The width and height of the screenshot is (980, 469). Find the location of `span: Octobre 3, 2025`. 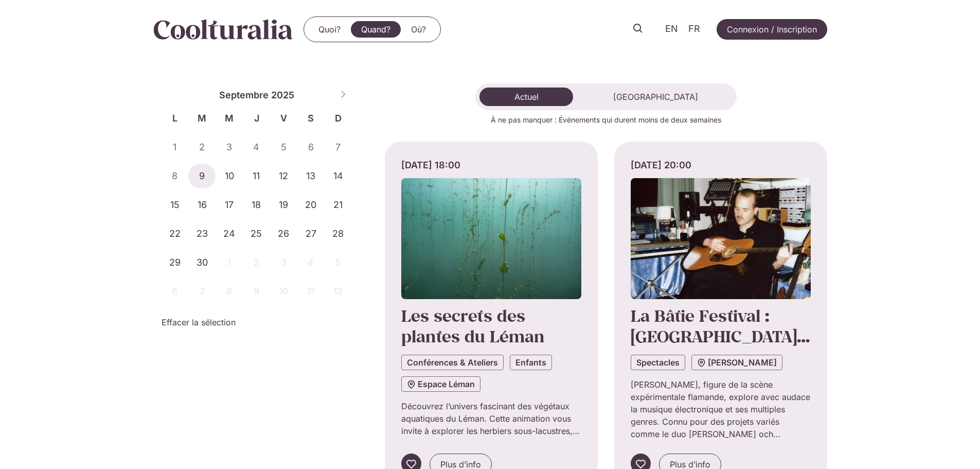

span: Octobre 3, 2025 is located at coordinates (283, 262).